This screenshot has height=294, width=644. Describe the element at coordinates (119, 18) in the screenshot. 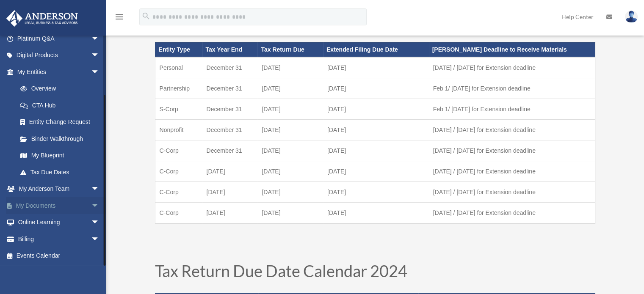

I see `a: menu` at that location.